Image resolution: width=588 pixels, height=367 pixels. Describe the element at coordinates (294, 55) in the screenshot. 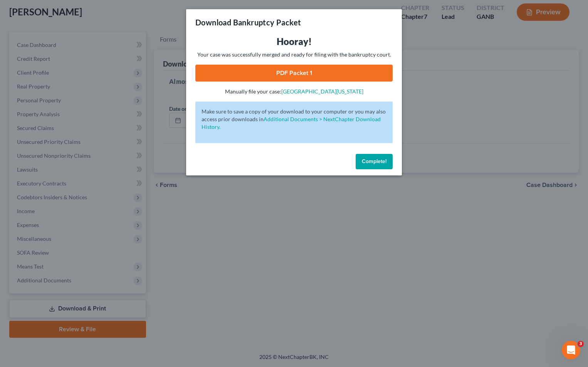

I see `p: Your case was successfully merged and ready for filing with the bankruptcy court.` at that location.